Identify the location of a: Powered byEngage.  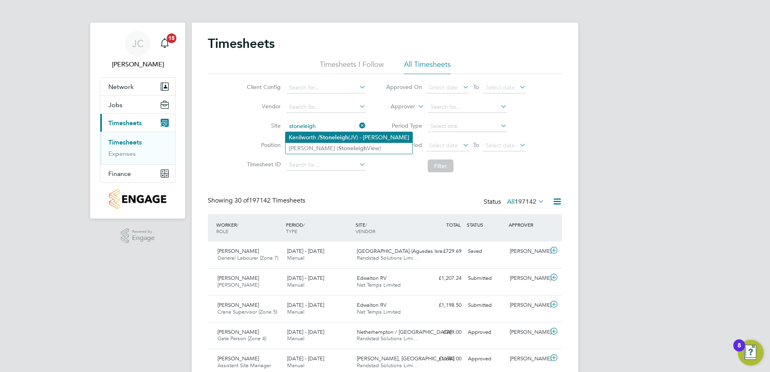
(138, 236).